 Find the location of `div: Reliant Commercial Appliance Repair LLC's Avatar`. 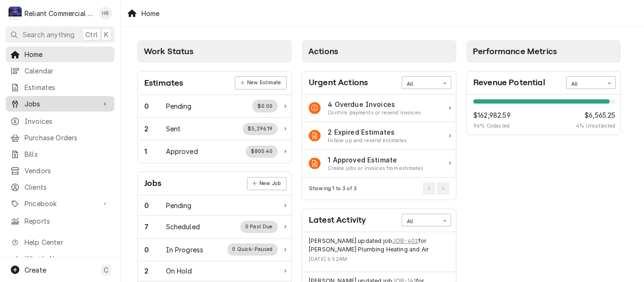

div: Reliant Commercial Appliance Repair LLC's Avatar is located at coordinates (15, 13).